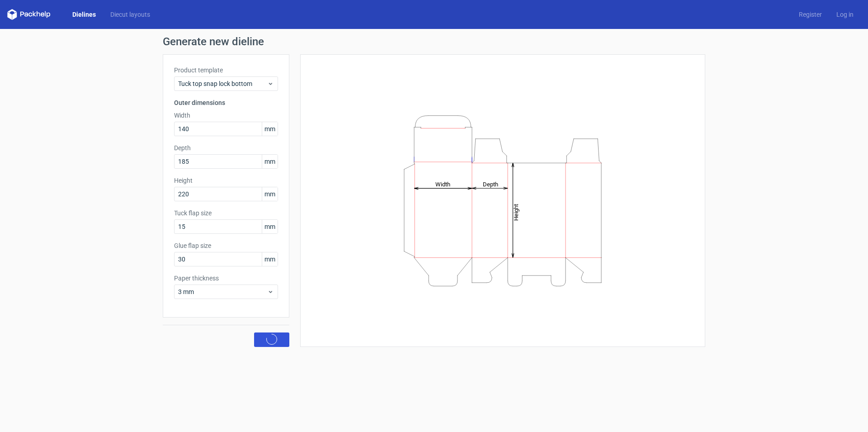 The image size is (868, 432). What do you see at coordinates (130, 15) in the screenshot?
I see `a: Diecut layouts` at bounding box center [130, 15].